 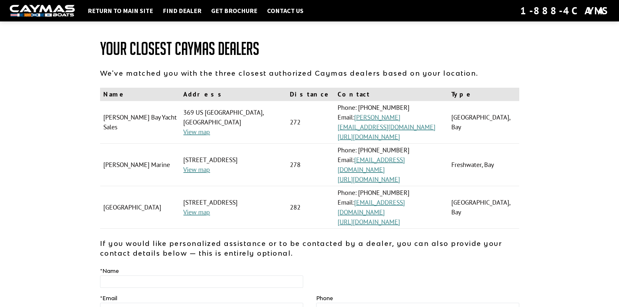 What do you see at coordinates (285, 11) in the screenshot?
I see `a: Contact Us` at bounding box center [285, 11].